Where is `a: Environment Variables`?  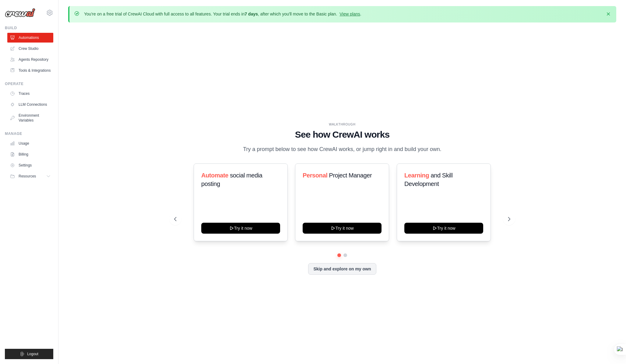 a: Environment Variables is located at coordinates (30, 118).